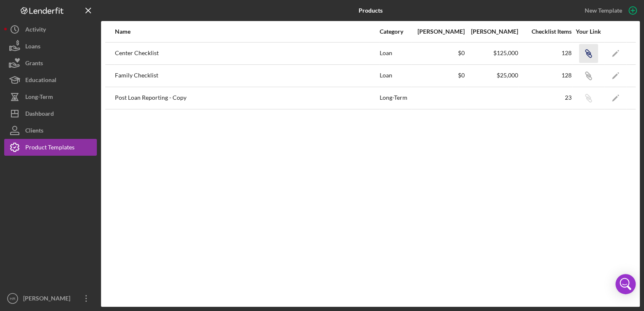 The image size is (644, 311). What do you see at coordinates (371, 10) in the screenshot?
I see `b: Products` at bounding box center [371, 10].